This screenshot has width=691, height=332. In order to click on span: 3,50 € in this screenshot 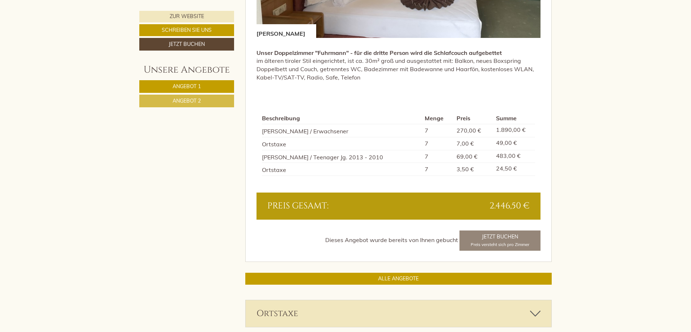, I will do `click(465, 169)`.